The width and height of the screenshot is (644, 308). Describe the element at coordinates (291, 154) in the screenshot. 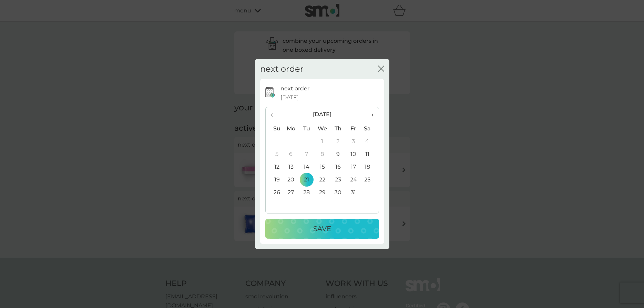

I see `td: 6` at that location.